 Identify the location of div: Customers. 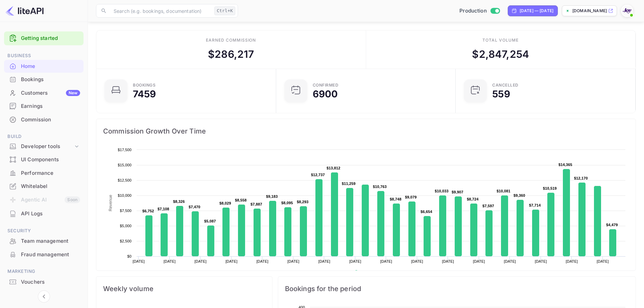
(50, 93).